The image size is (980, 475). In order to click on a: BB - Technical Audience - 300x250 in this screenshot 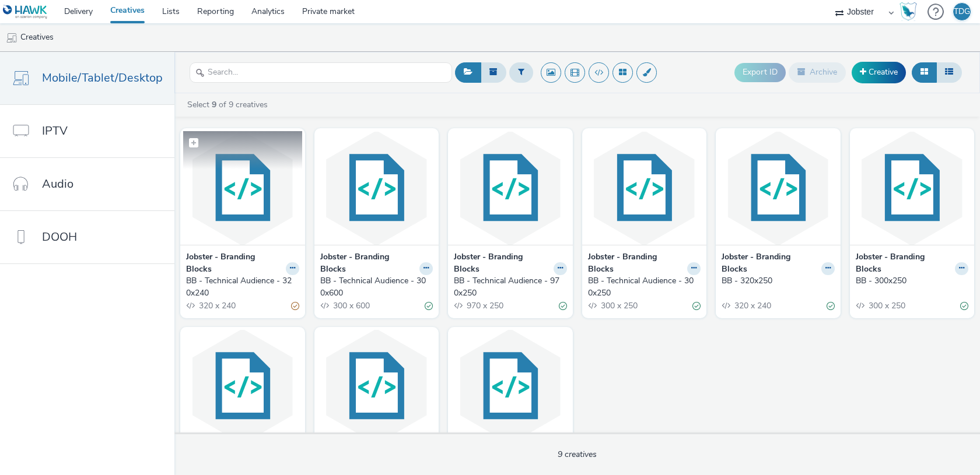, I will do `click(645, 287)`.